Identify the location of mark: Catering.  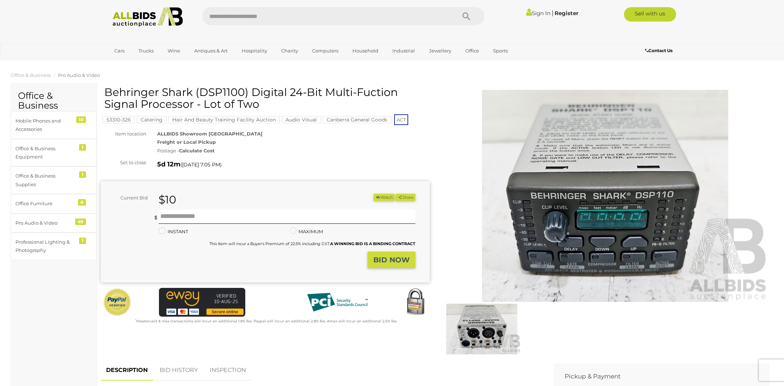
(151, 120).